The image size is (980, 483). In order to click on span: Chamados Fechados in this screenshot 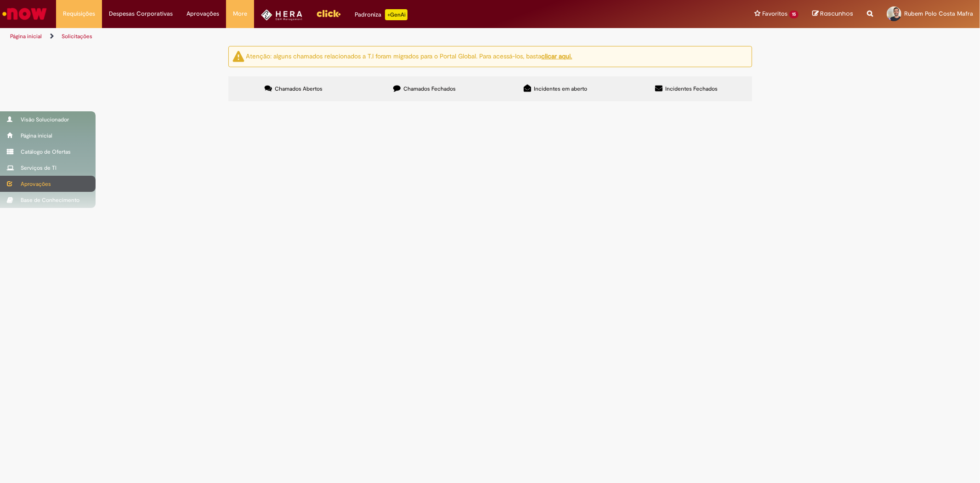, I will do `click(430, 89)`.